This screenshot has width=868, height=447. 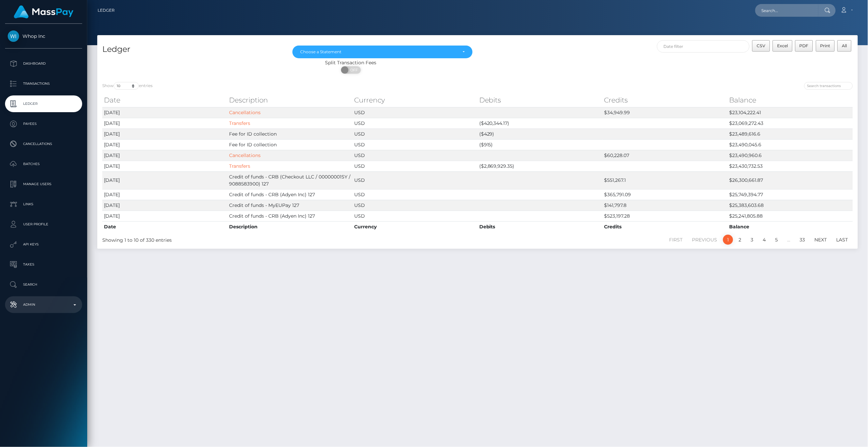 I want to click on button: PDF, so click(x=804, y=46).